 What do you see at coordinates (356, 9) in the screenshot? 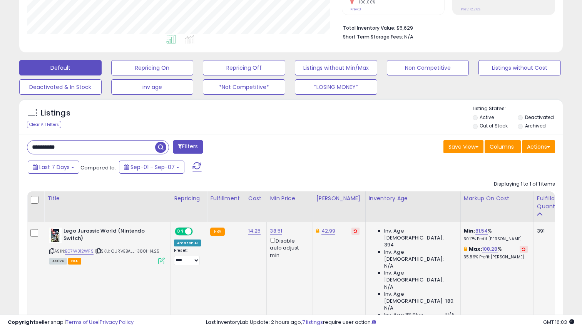
I see `small: Prev: 3` at bounding box center [356, 9].